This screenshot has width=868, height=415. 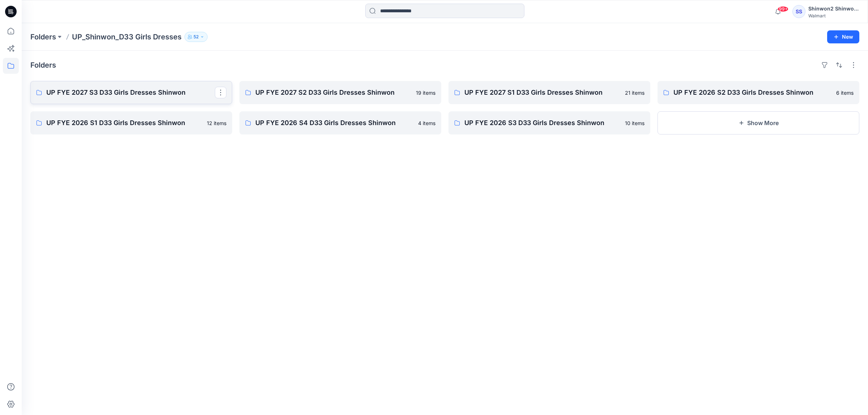 What do you see at coordinates (43, 37) in the screenshot?
I see `a: Folders` at bounding box center [43, 37].